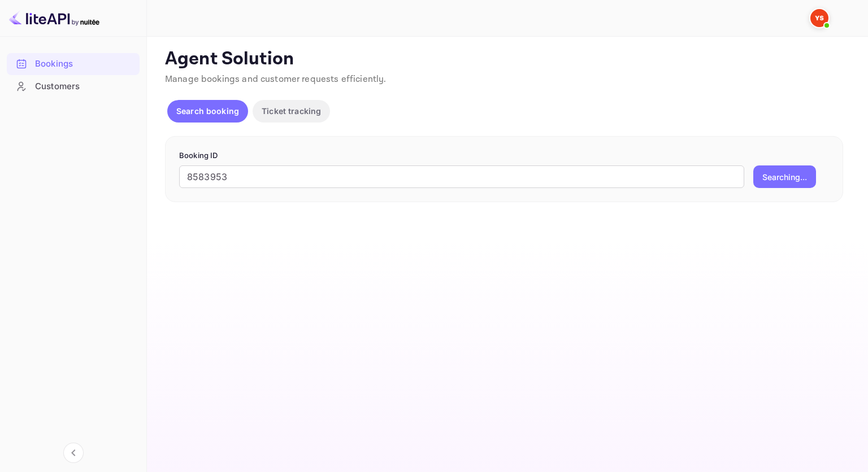 Image resolution: width=868 pixels, height=472 pixels. Describe the element at coordinates (462, 177) in the screenshot. I see `input: Enter Booking ID (e.g., 63782194)` at that location.